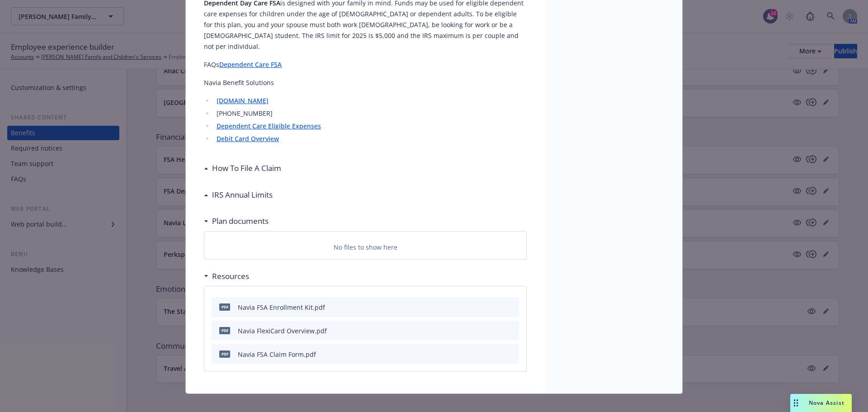  What do you see at coordinates (246, 168) in the screenshot?
I see `h3: How To File A Claim` at bounding box center [246, 168].